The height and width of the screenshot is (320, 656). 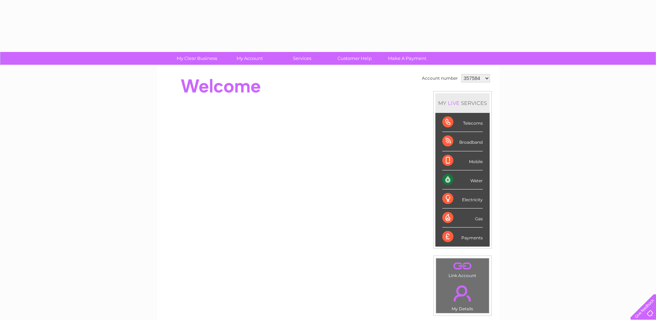 I want to click on a: Customer Help, so click(x=355, y=58).